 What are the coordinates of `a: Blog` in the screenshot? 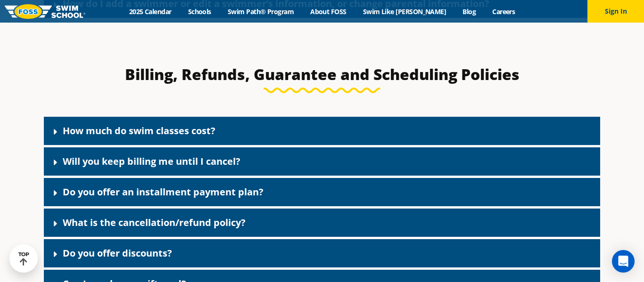 It's located at (469, 11).